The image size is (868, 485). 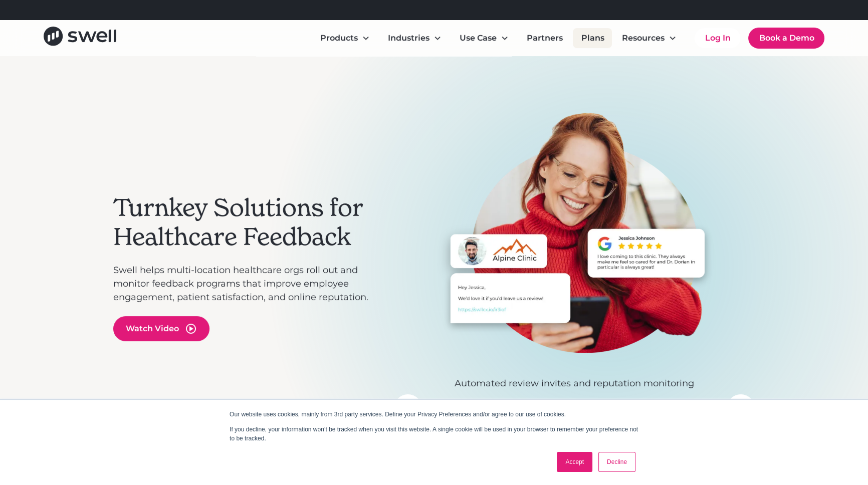 I want to click on a: Partners, so click(x=545, y=38).